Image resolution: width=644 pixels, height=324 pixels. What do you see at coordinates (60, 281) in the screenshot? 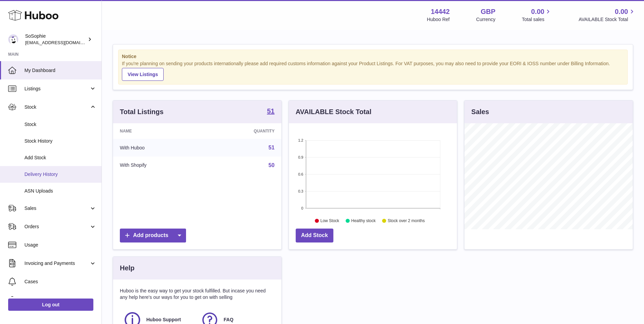
I see `span: Cases` at bounding box center [60, 281].